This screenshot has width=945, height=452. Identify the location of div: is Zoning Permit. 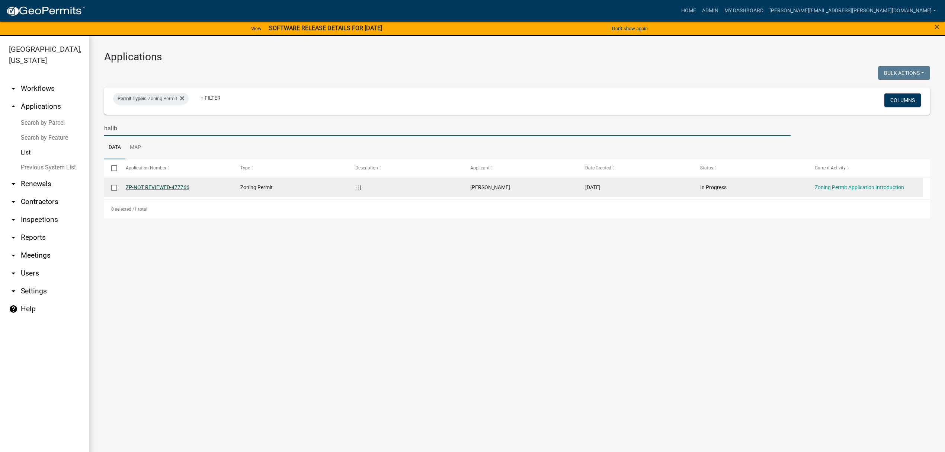
(151, 99).